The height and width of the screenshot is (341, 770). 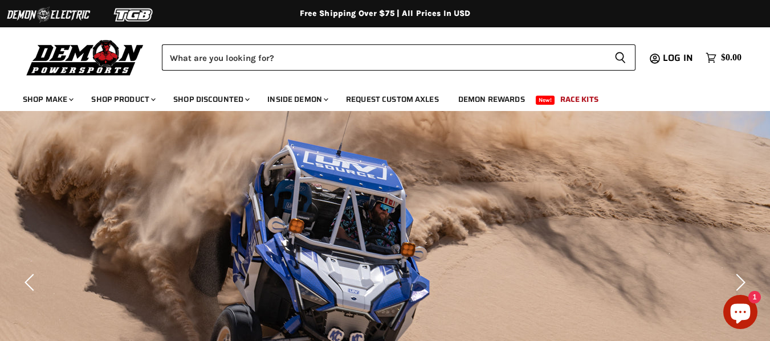 What do you see at coordinates (398, 58) in the screenshot?
I see `form: Product` at bounding box center [398, 58].